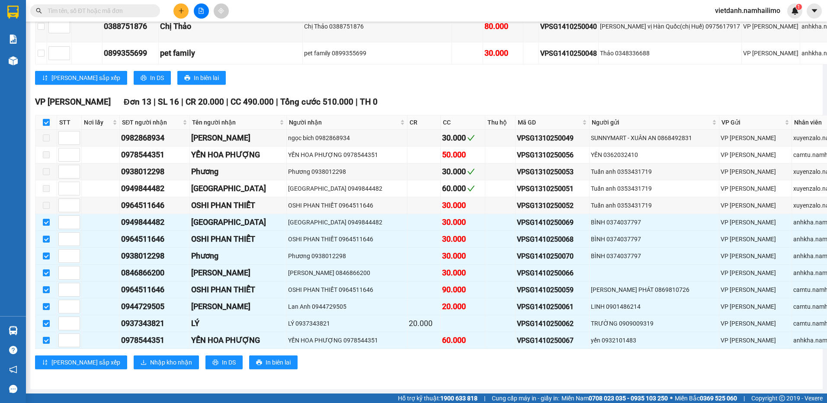  Describe the element at coordinates (238, 256) in the screenshot. I see `td: Phương` at that location.